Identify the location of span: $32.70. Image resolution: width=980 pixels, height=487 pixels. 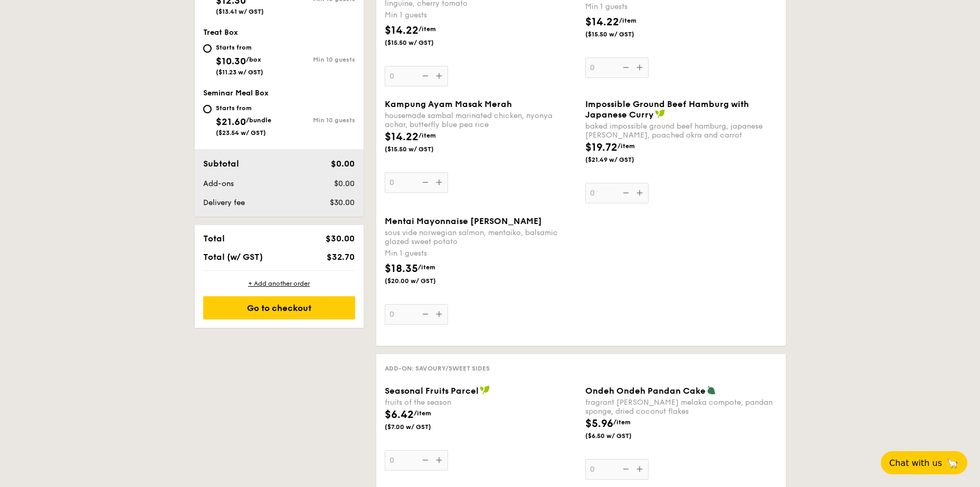
(341, 257).